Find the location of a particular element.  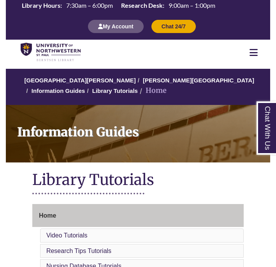

table: Hours Today is located at coordinates (118, 6).